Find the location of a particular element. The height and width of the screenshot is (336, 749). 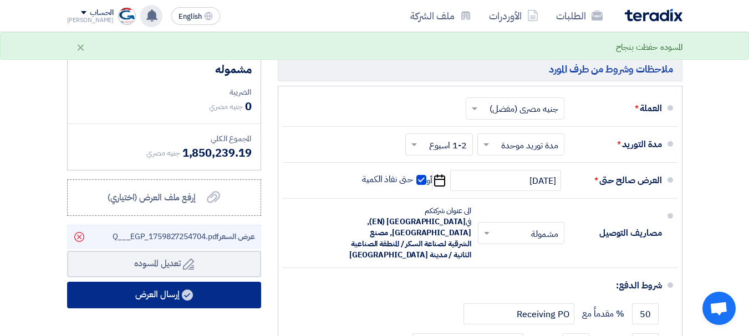

button: English is located at coordinates (196, 16).